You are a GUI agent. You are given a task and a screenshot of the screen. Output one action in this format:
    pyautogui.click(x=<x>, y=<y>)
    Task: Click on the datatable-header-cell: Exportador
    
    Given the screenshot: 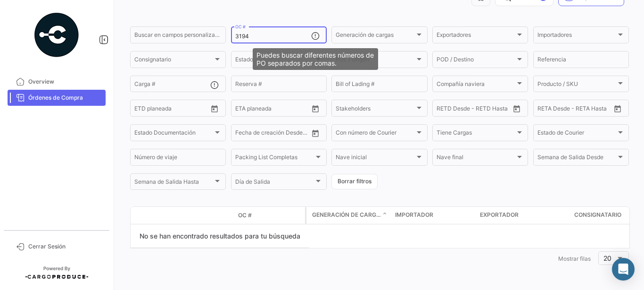 What is the action you would take?
    pyautogui.click(x=523, y=215)
    